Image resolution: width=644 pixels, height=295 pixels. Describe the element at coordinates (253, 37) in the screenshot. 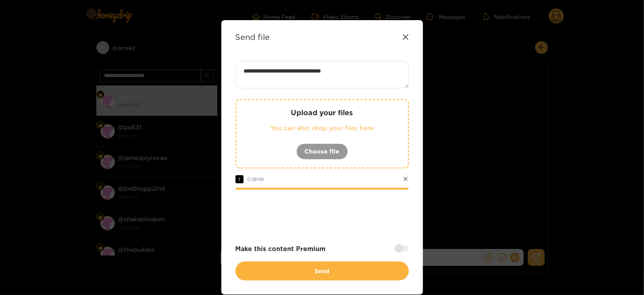

I see `strong: Send file` at that location.